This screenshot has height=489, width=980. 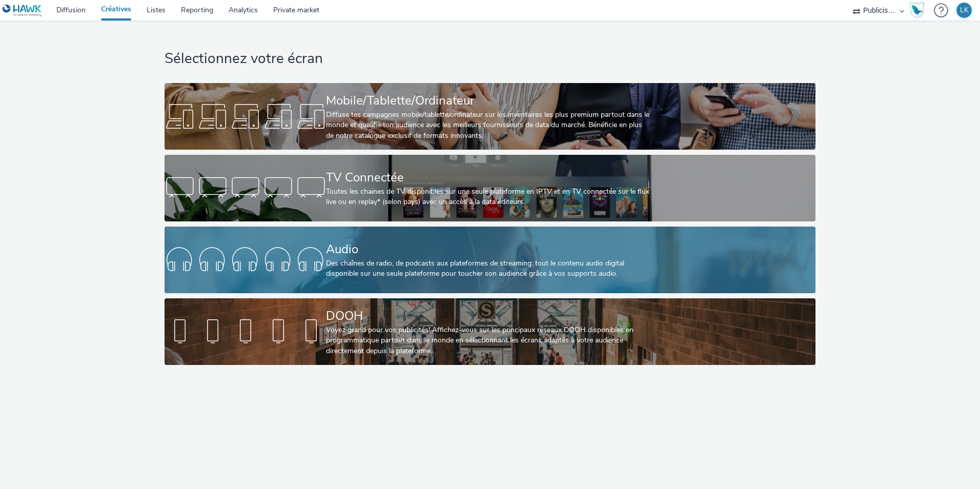 What do you see at coordinates (917, 10) in the screenshot?
I see `img: Hawk Academy` at bounding box center [917, 10].